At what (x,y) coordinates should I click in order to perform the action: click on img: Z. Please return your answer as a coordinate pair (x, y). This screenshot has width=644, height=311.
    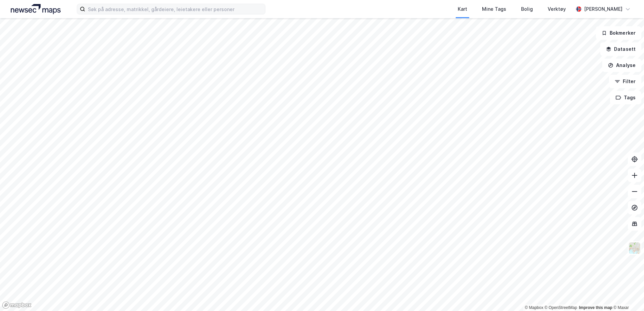
    Looking at the image, I should click on (635, 248).